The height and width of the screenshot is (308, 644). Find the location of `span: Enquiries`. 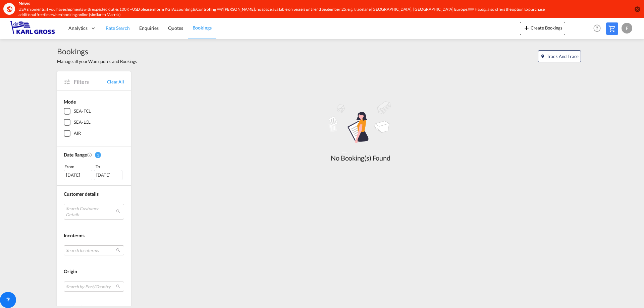

span: Enquiries is located at coordinates (149, 28).